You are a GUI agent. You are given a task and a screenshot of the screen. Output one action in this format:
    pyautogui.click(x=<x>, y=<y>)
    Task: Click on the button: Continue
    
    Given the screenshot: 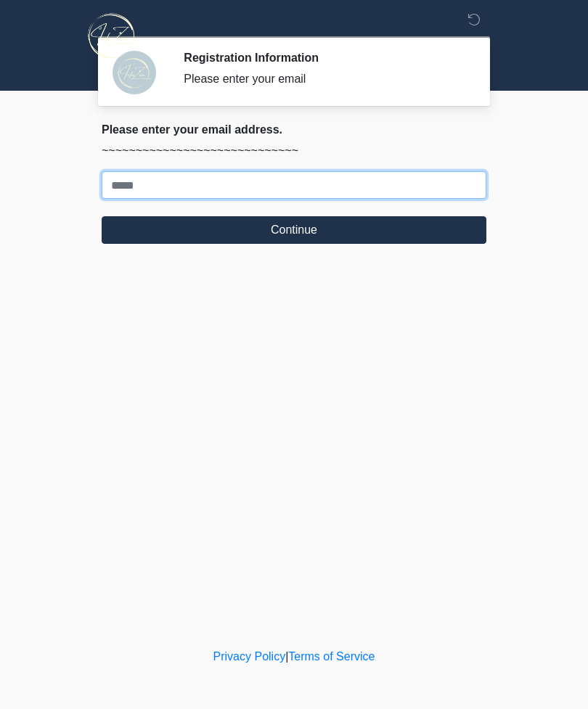 What is the action you would take?
    pyautogui.click(x=294, y=230)
    